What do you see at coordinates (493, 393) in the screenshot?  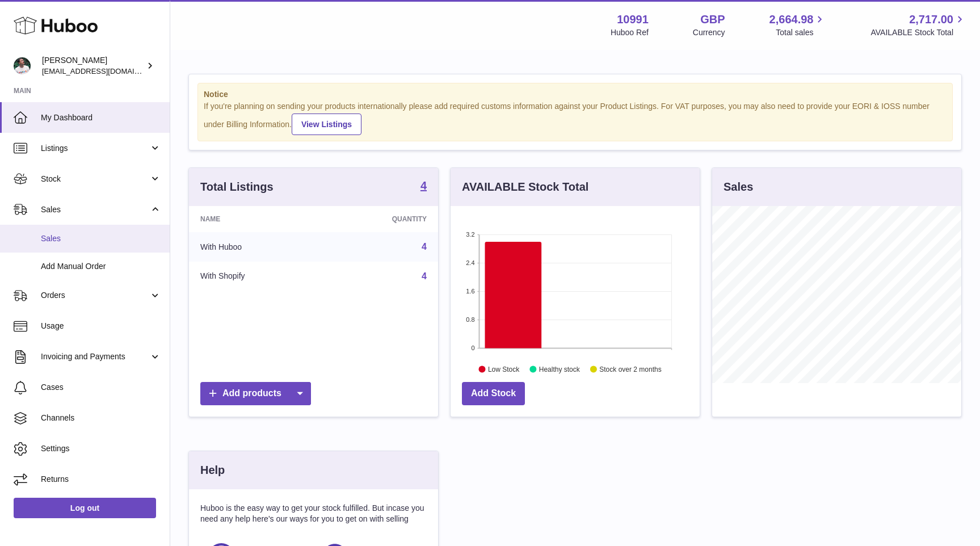 I see `a: Add Stock` at bounding box center [493, 393].